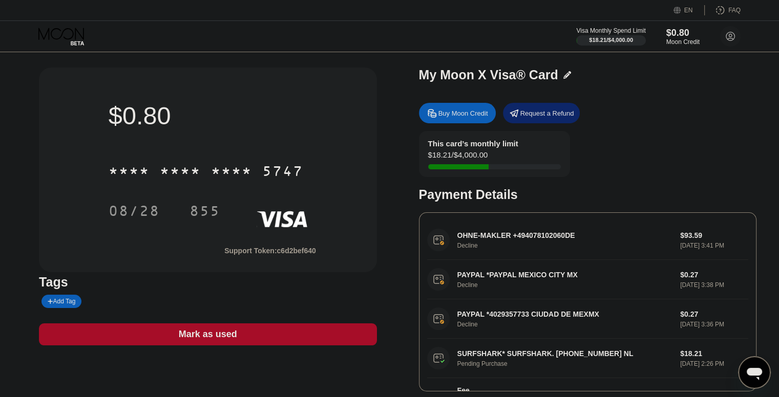 This screenshot has height=397, width=779. I want to click on div: Moon Credit, so click(683, 42).